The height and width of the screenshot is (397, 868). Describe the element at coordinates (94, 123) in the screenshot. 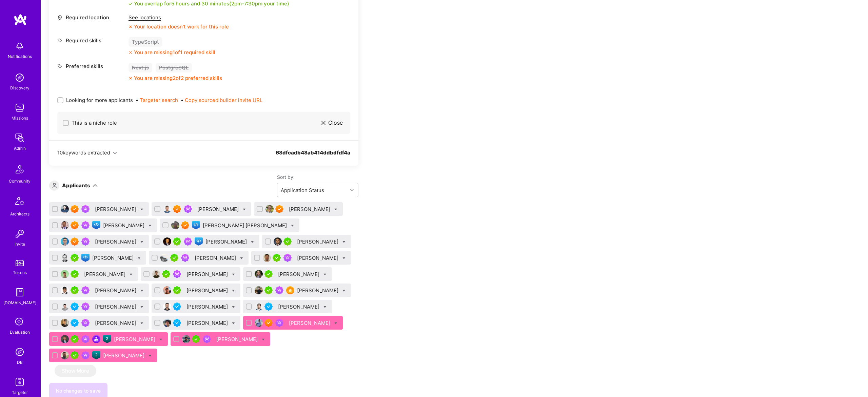

I see `span: This is a niche role` at that location.